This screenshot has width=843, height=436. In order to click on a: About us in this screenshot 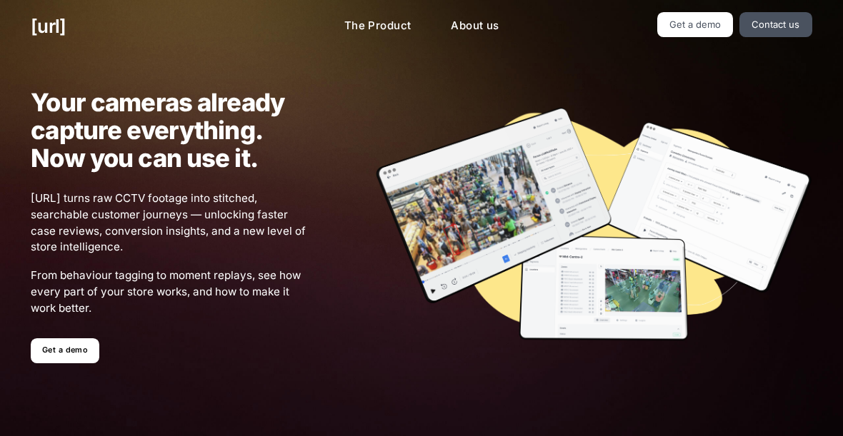, I will do `click(474, 26)`.